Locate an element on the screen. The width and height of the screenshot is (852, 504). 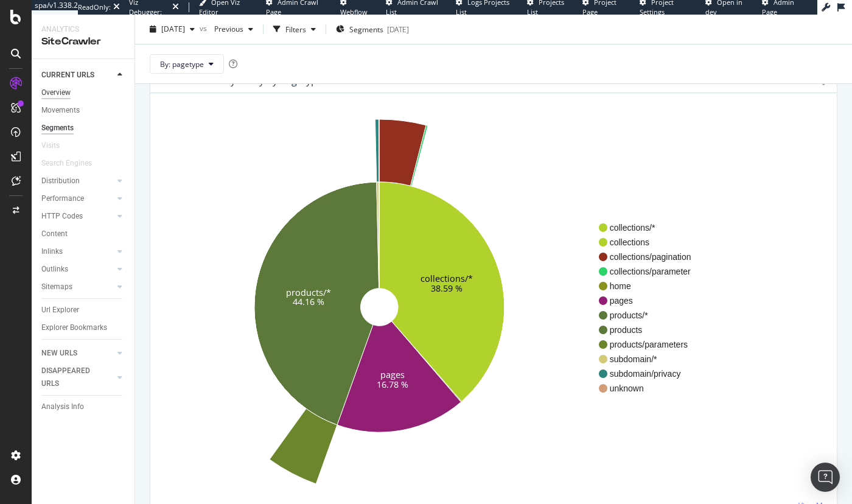
div: HTTP Codes is located at coordinates (62, 216).